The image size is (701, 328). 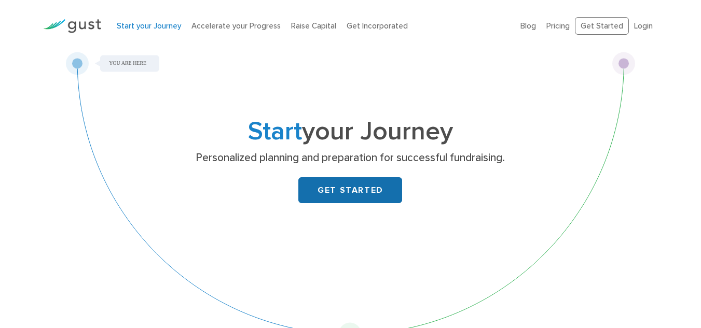 I want to click on a: Raise Capital, so click(x=313, y=26).